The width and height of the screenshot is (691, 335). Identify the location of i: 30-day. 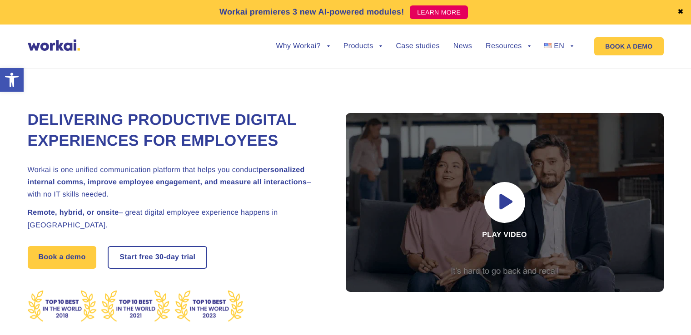
(167, 258).